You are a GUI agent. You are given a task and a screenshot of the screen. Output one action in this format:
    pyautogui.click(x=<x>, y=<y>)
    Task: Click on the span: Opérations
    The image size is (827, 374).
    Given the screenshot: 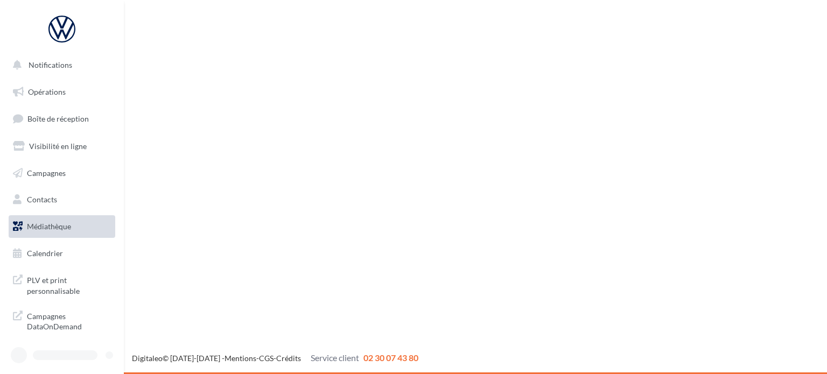 What is the action you would take?
    pyautogui.click(x=47, y=92)
    